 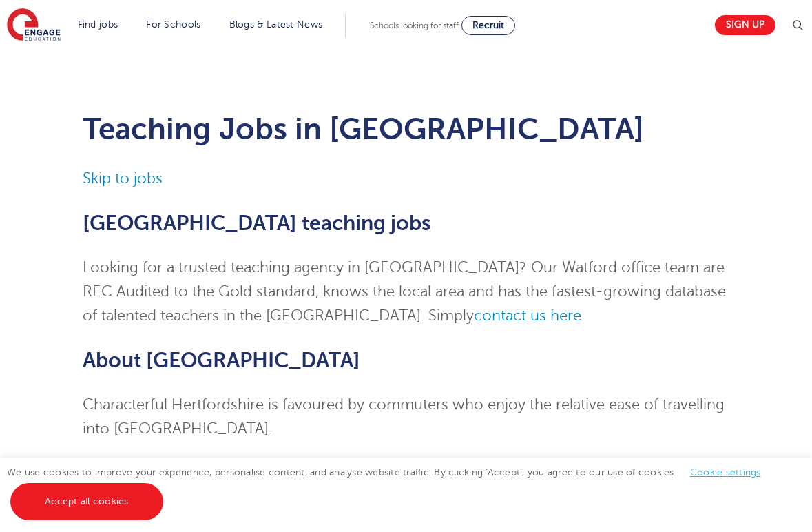 I want to click on a: Skip to jobs, so click(x=122, y=179).